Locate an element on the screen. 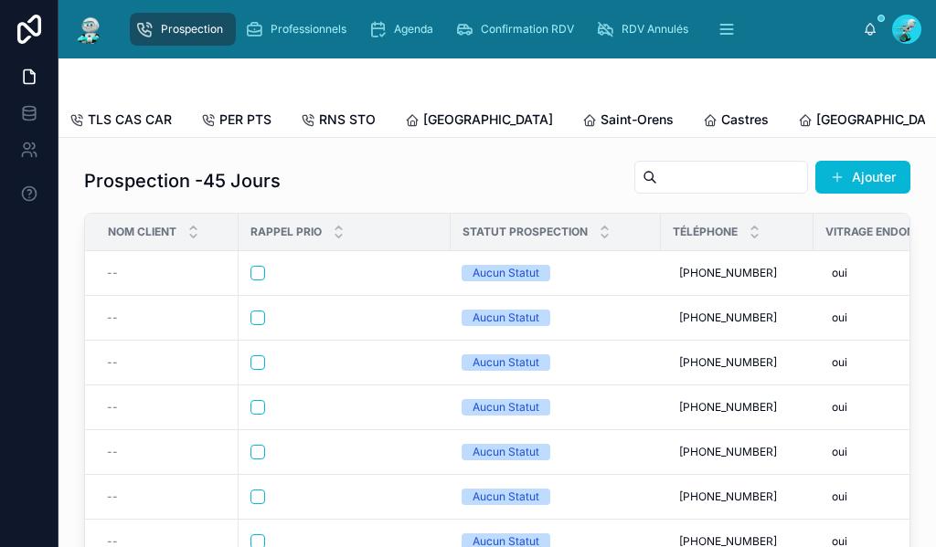 The width and height of the screenshot is (936, 547). span: Statut Prospection is located at coordinates (524, 232).